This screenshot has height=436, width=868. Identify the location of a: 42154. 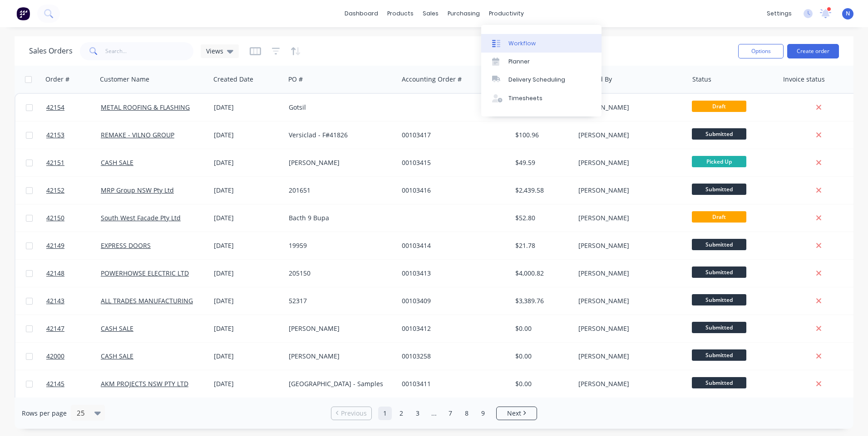
(74, 108).